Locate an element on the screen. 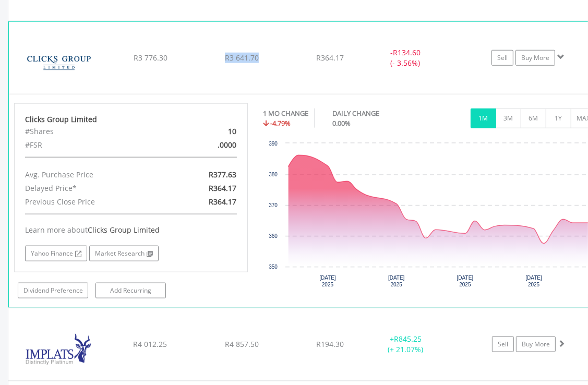  span: Clicks Group Limited is located at coordinates (123, 230).